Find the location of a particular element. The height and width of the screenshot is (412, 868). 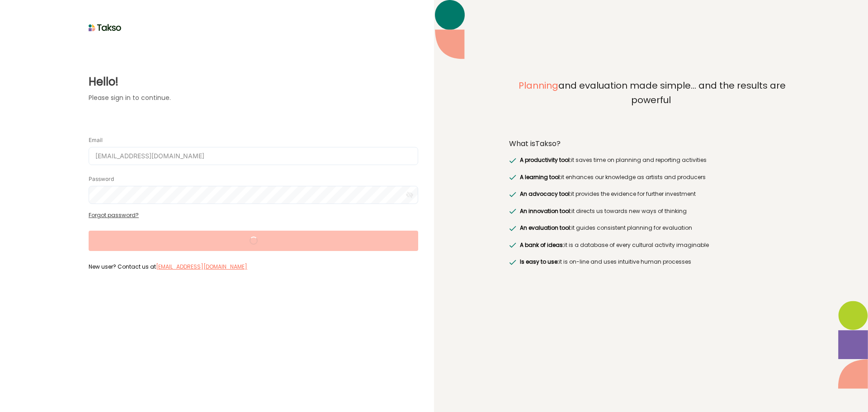

label: it directs us towards new ways of thinking is located at coordinates (601, 211).